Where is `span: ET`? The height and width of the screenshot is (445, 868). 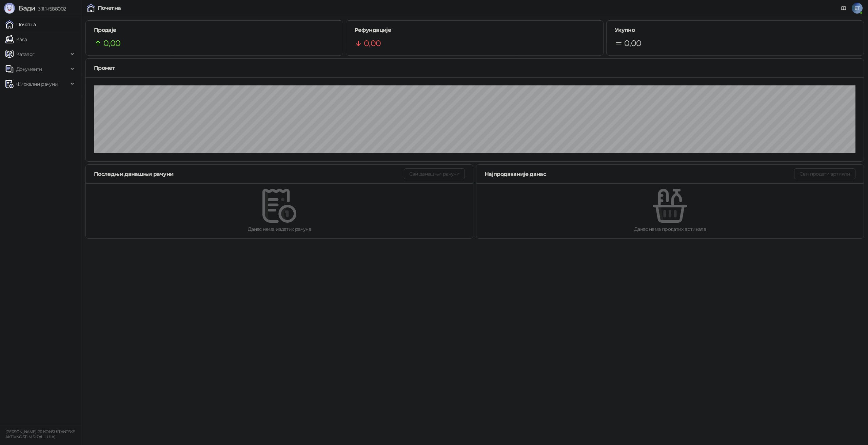 span: ET is located at coordinates (857, 8).